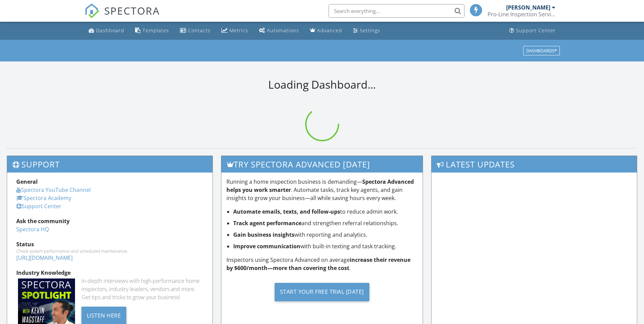  What do you see at coordinates (235, 30) in the screenshot?
I see `a: Metrics` at bounding box center [235, 30].